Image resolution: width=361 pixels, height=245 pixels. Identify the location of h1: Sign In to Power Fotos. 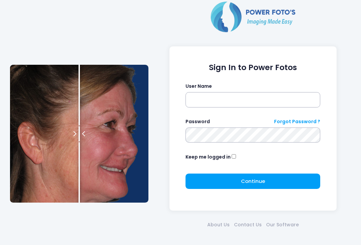
(253, 67).